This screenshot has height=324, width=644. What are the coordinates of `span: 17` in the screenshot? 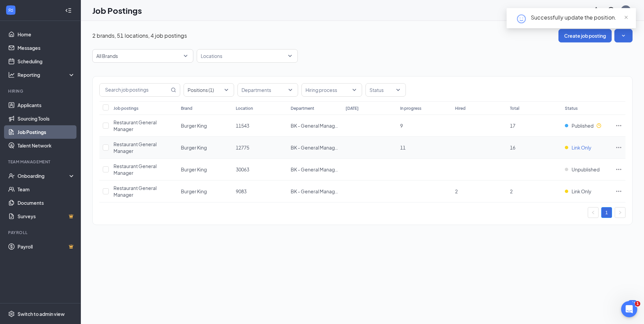 It's located at (512, 125).